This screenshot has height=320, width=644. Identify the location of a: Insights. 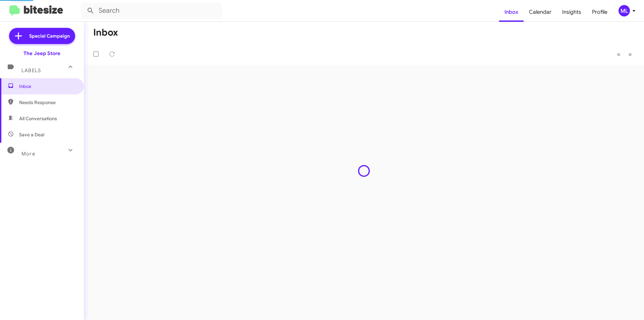
(571, 12).